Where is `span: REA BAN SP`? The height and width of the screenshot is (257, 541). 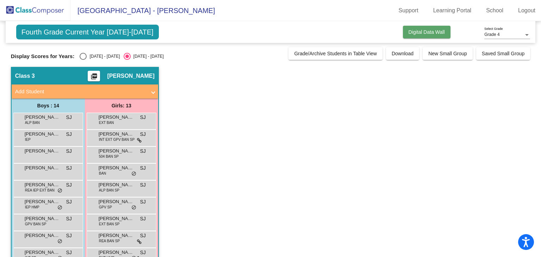 span: REA BAN SP is located at coordinates (109, 241).